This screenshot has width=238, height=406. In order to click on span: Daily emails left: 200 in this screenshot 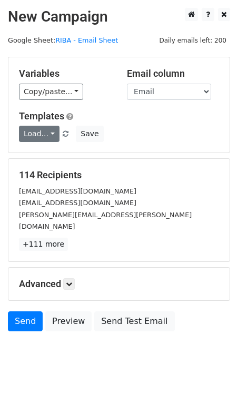, I will do `click(193, 41)`.